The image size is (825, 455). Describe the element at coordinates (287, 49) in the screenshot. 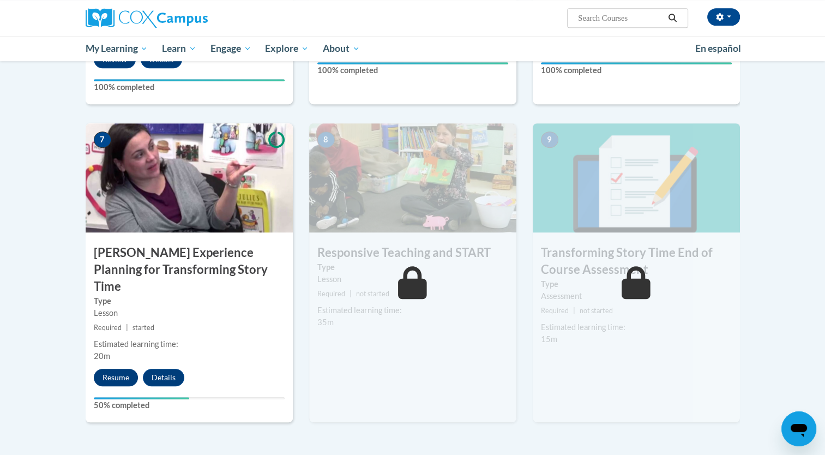

I see `span: Explore` at that location.